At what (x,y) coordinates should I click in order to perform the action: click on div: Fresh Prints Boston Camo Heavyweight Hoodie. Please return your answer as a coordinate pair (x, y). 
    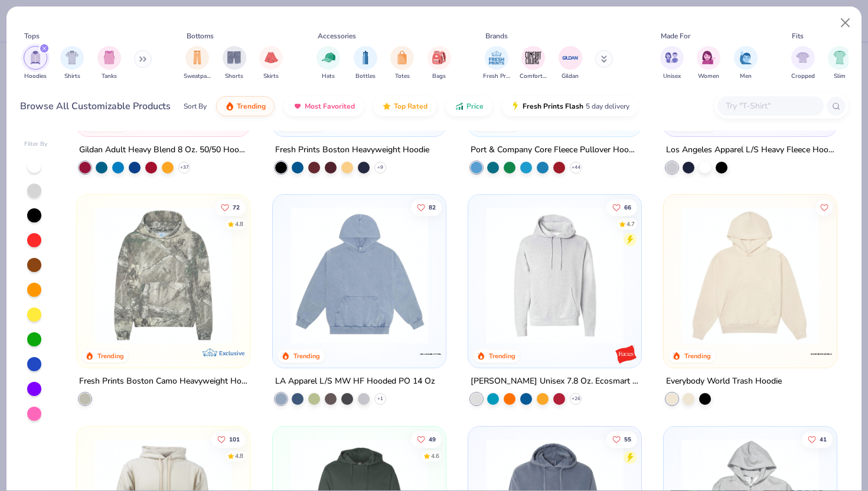
    Looking at the image, I should click on (163, 382).